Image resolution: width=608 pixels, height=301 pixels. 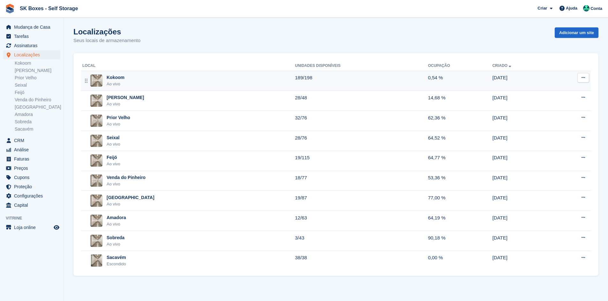 I want to click on th: Local, so click(x=188, y=66).